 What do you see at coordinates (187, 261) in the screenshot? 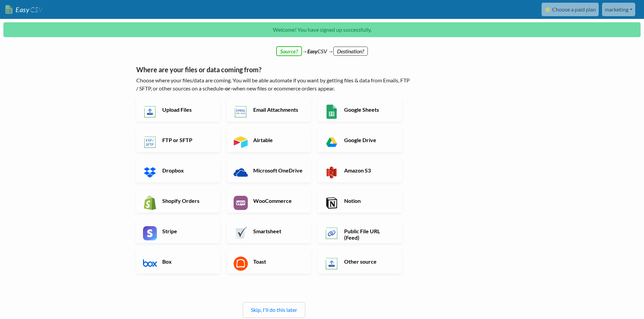
I see `h6: Box` at bounding box center [187, 261].